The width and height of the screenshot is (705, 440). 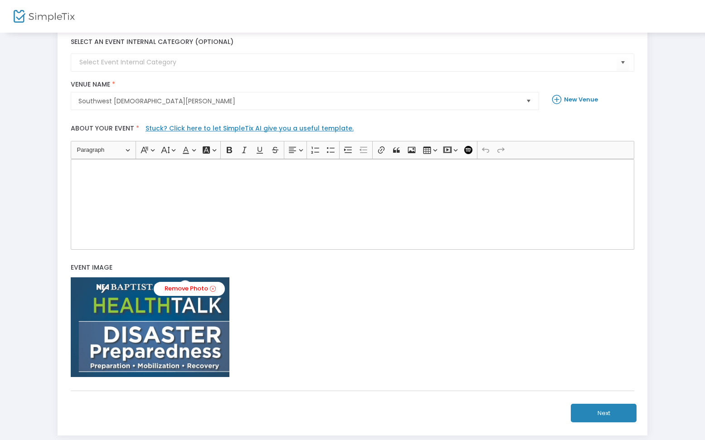 I want to click on span: Paragraph, so click(x=101, y=150).